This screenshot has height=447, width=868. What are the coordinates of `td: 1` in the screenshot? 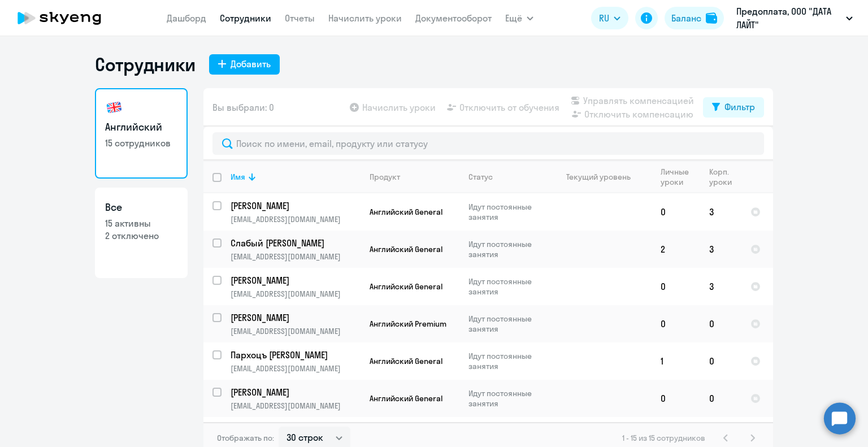 It's located at (676, 361).